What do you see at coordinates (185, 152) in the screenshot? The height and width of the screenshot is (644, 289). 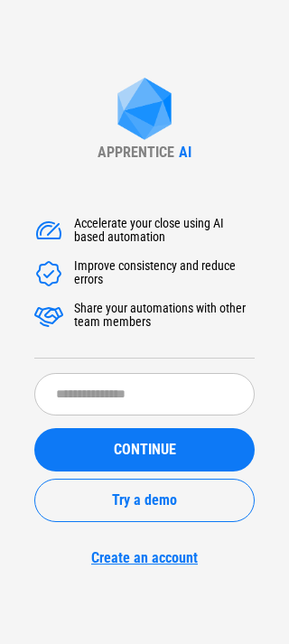 I see `div: AI` at bounding box center [185, 152].